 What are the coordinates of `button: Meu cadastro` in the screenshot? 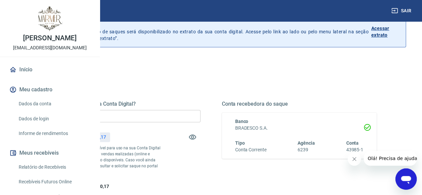 It's located at (50, 90).